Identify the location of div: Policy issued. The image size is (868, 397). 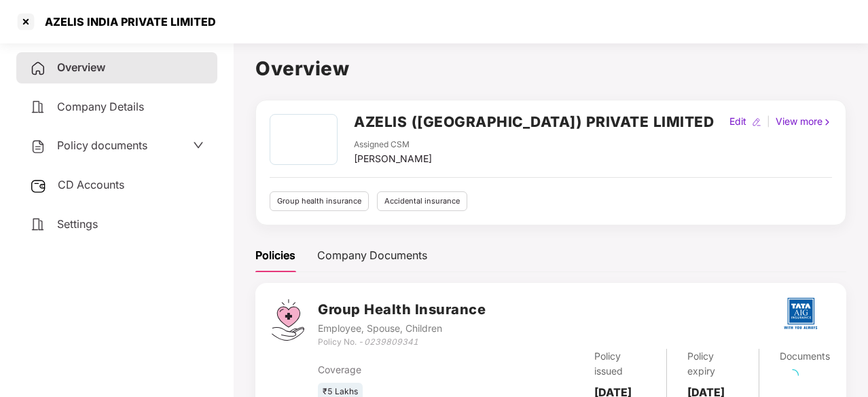
(620, 364).